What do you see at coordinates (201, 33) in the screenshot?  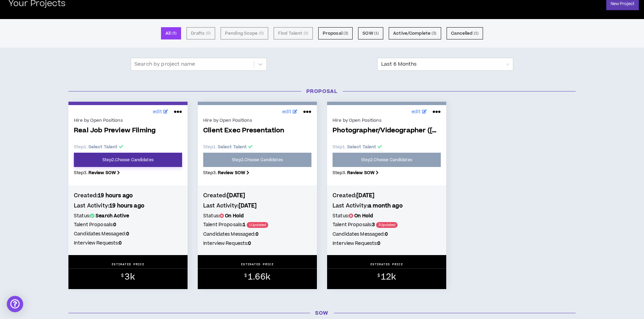 I see `button: Drafts (0)` at bounding box center [201, 33].